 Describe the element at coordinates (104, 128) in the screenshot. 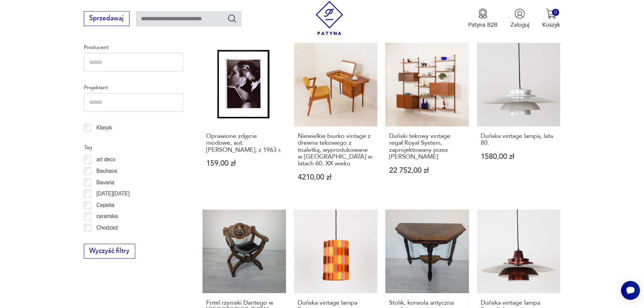

I see `p: Klasyk` at that location.